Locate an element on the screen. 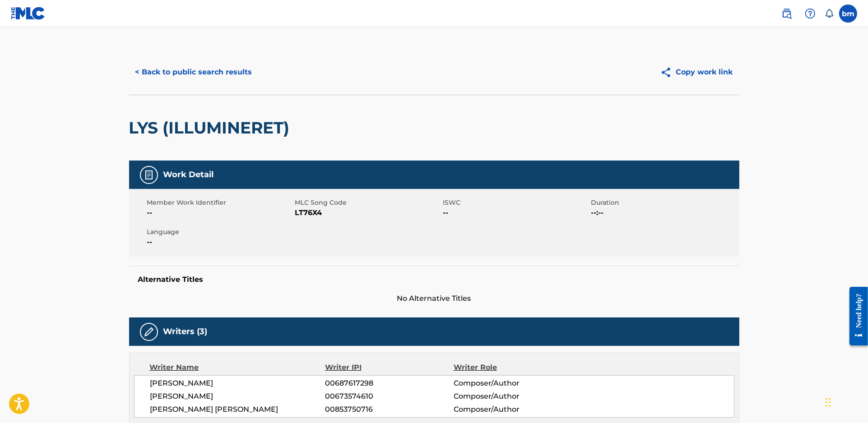 The image size is (868, 423). div: Notifications is located at coordinates (829, 13).